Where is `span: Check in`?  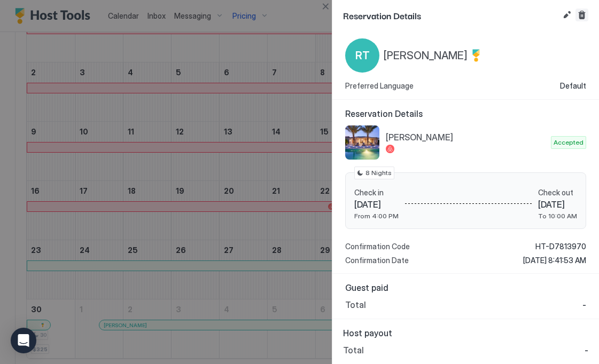
span: Check in is located at coordinates (376, 193).